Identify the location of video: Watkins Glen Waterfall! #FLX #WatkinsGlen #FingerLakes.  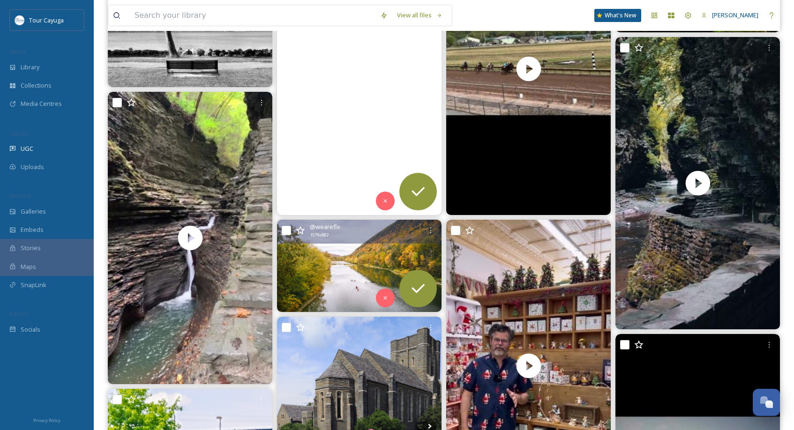
(190, 238).